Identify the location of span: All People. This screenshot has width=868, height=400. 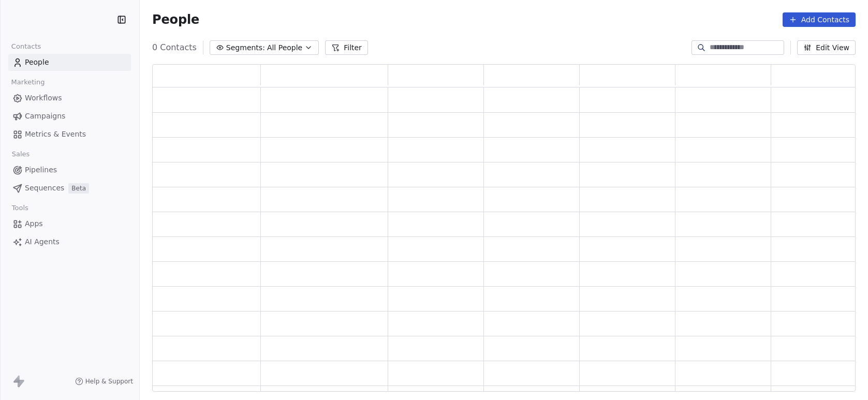
(284, 48).